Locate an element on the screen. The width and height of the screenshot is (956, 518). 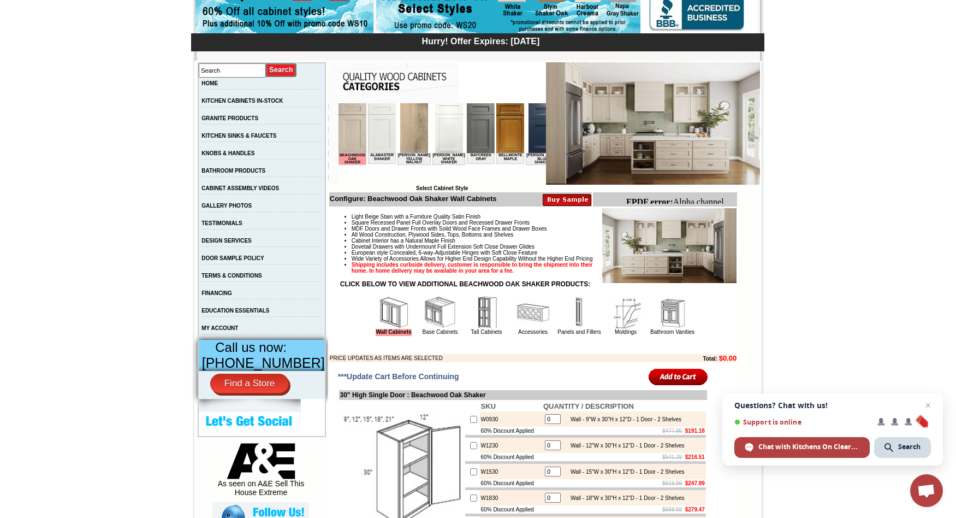
input: Add to Cart is located at coordinates (678, 376).